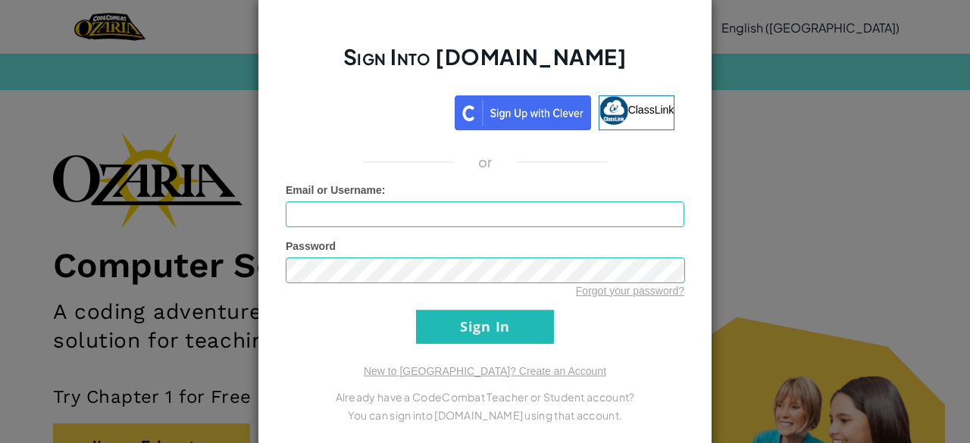 The height and width of the screenshot is (443, 970). What do you see at coordinates (523, 113) in the screenshot?
I see `img: clever_sso_button@2x.png` at bounding box center [523, 113].